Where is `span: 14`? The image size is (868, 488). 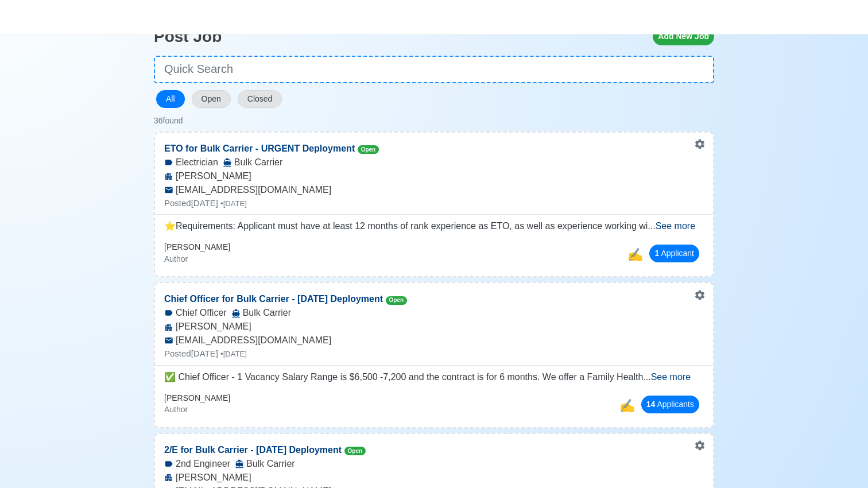
span: 14 is located at coordinates (651, 404).